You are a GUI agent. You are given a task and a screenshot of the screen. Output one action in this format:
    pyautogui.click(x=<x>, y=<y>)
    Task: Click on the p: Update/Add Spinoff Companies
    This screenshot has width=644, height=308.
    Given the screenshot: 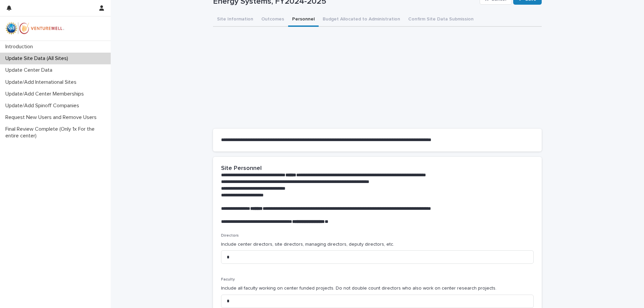 What is the action you would take?
    pyautogui.click(x=44, y=106)
    